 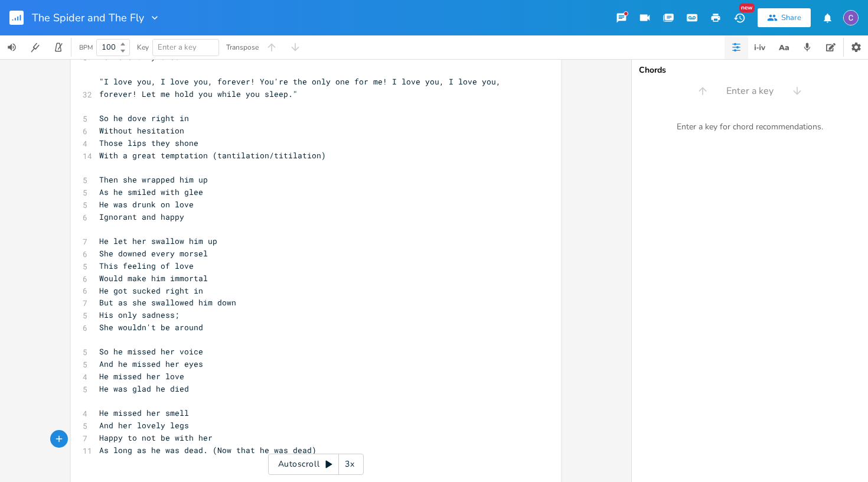 I want to click on span: He was drunk on love, so click(x=146, y=205).